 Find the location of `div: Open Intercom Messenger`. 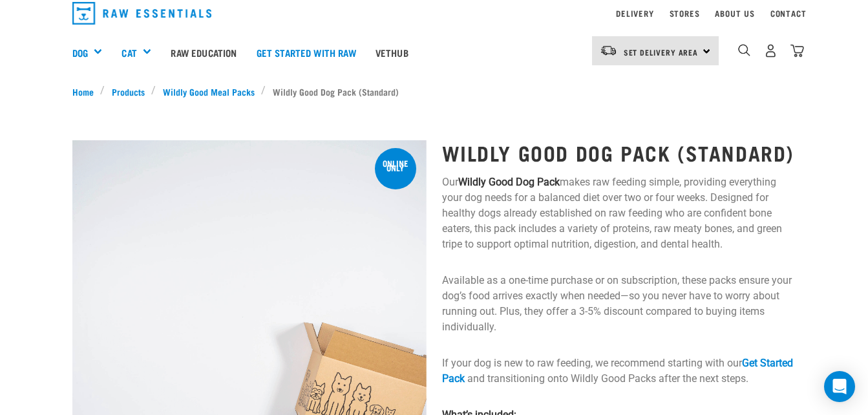

div: Open Intercom Messenger is located at coordinates (839, 386).